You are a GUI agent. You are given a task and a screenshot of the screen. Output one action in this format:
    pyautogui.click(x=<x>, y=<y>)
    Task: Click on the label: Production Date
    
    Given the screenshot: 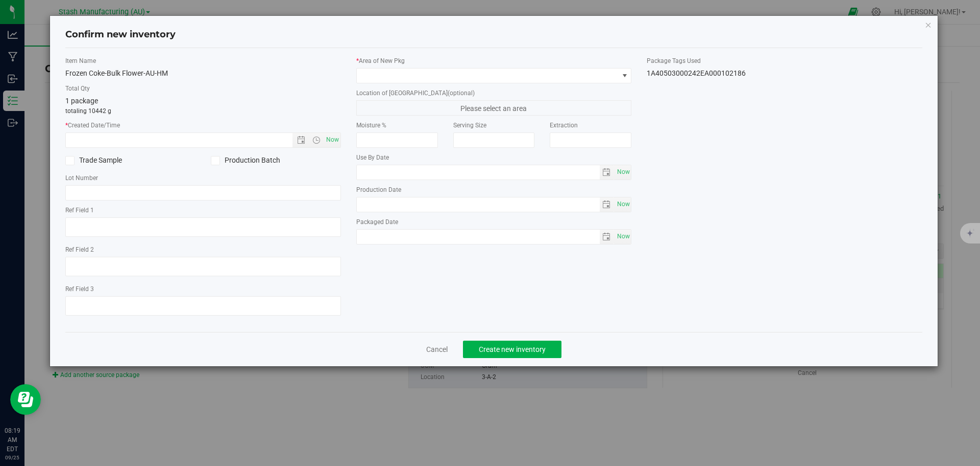 What is the action you would take?
    pyautogui.click(x=494, y=189)
    